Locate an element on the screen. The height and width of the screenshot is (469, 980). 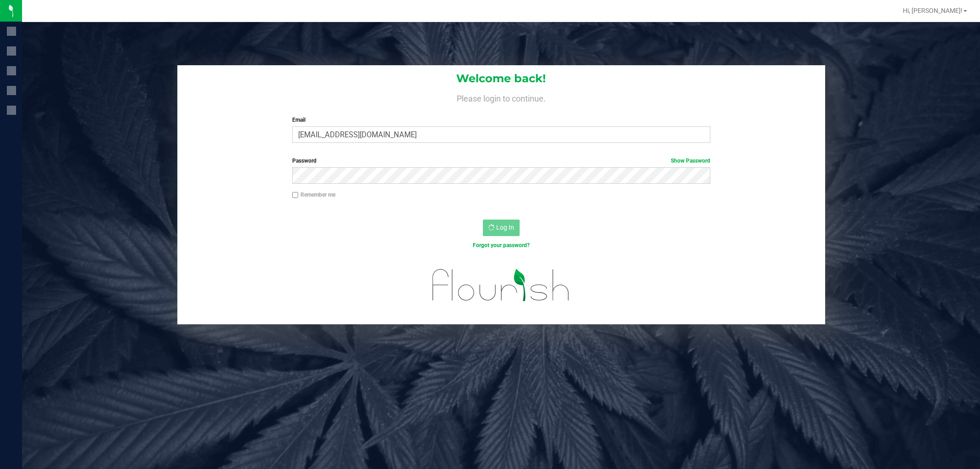
span: Log In is located at coordinates (505, 227).